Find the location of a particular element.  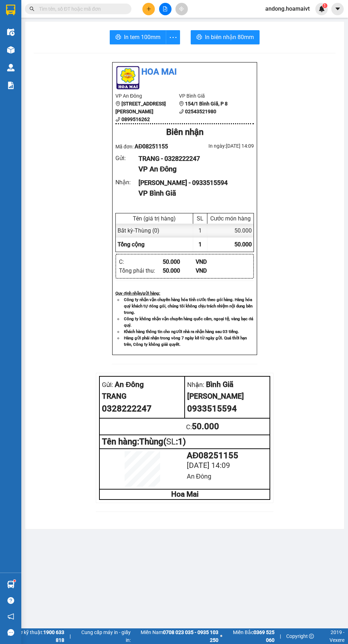

td: Hoa Mai is located at coordinates (185, 495).